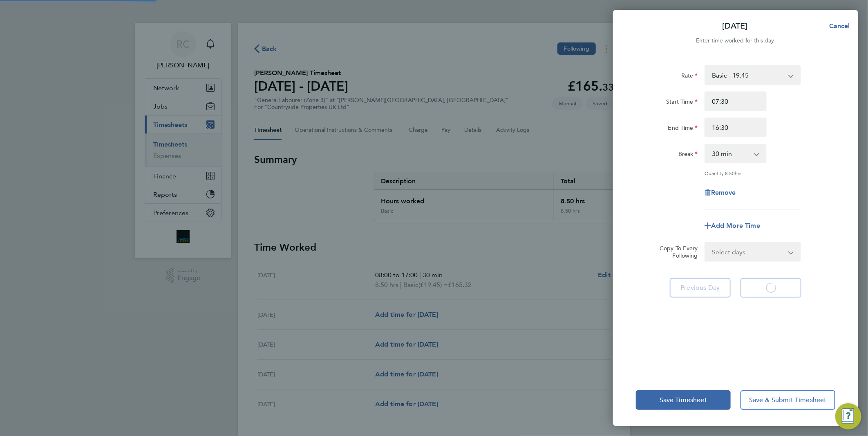 Image resolution: width=868 pixels, height=436 pixels. Describe the element at coordinates (838, 26) in the screenshot. I see `span: Cancel` at that location.